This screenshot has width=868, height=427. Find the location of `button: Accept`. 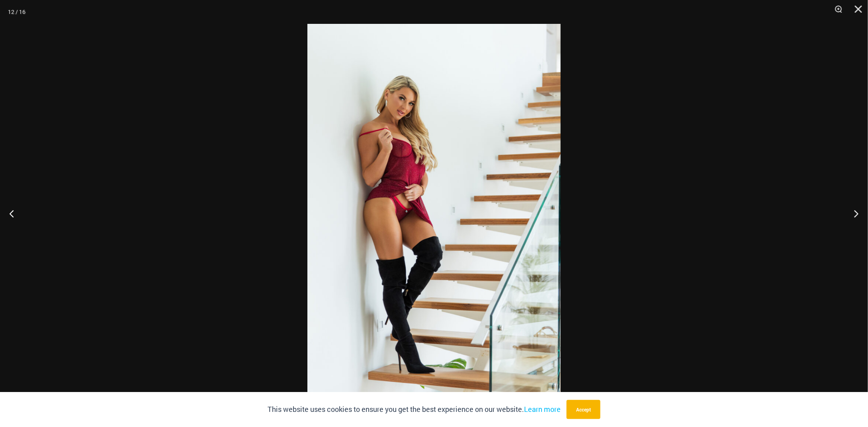

button: Accept is located at coordinates (583, 410).